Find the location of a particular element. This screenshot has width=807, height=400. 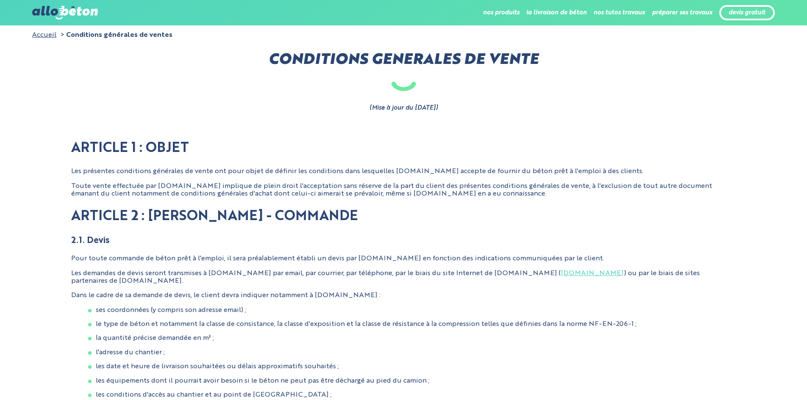

h1: CONDITIONS GENERALES DE VENTE is located at coordinates (403, 71).